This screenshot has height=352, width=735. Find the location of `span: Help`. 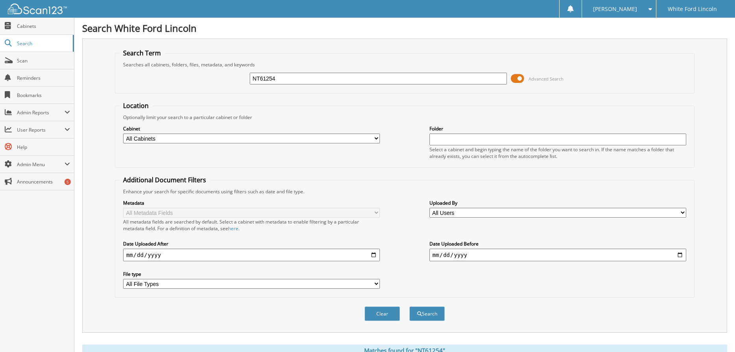

span: Help is located at coordinates (43, 147).